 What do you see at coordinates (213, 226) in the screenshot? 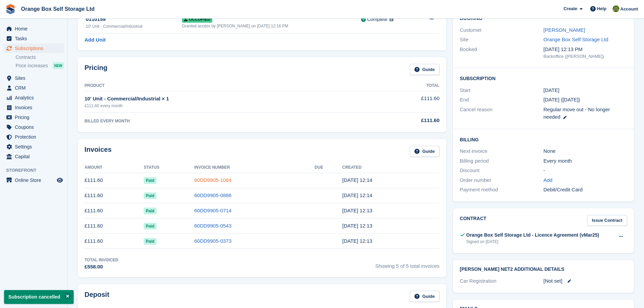
I see `a: 60DD9905-0543` at bounding box center [213, 226].